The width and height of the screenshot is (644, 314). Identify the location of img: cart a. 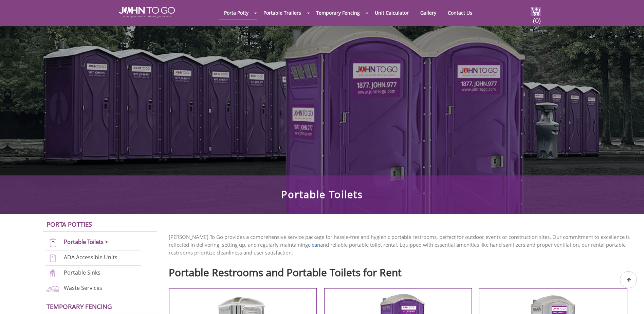
(536, 11).